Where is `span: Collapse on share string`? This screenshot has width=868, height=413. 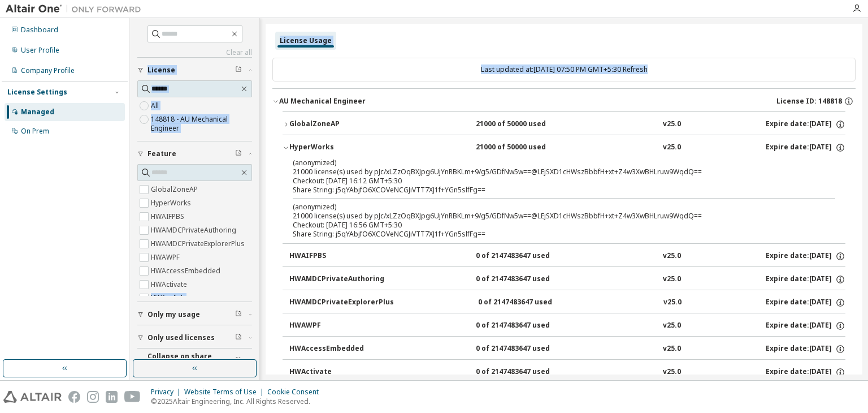 span: Collapse on share string is located at coordinates (191, 361).